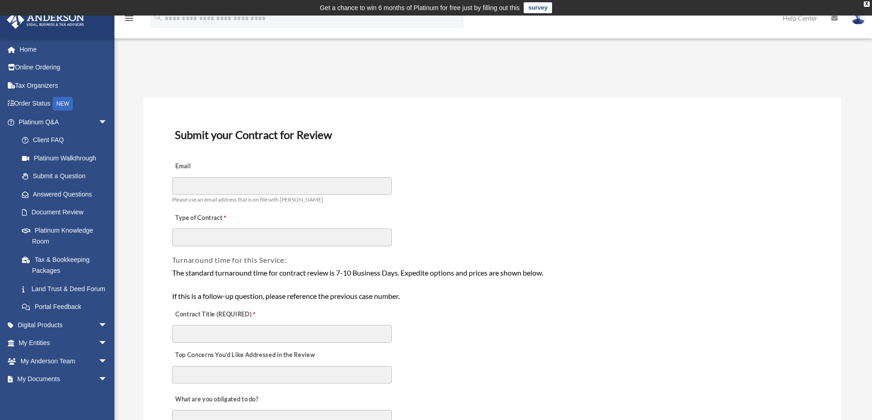 This screenshot has height=420, width=872. I want to click on a: Answered Questions, so click(67, 194).